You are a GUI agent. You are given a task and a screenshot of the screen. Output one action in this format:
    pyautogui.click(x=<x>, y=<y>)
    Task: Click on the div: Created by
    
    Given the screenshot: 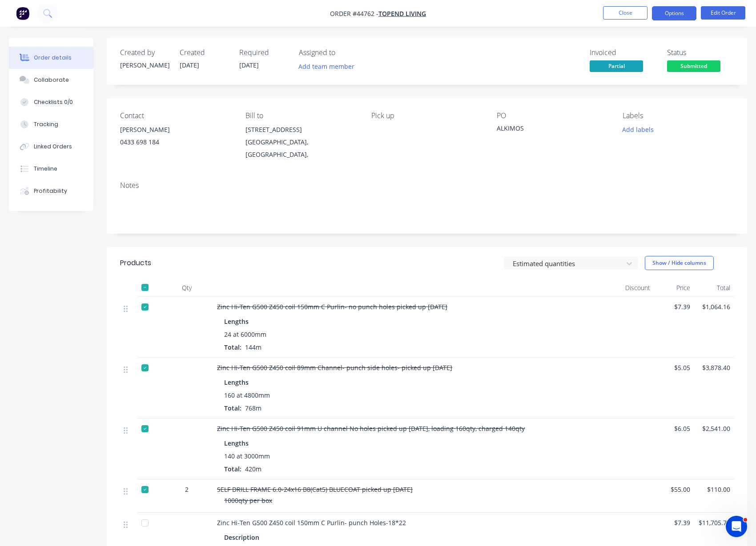 What is the action you would take?
    pyautogui.click(x=144, y=53)
    